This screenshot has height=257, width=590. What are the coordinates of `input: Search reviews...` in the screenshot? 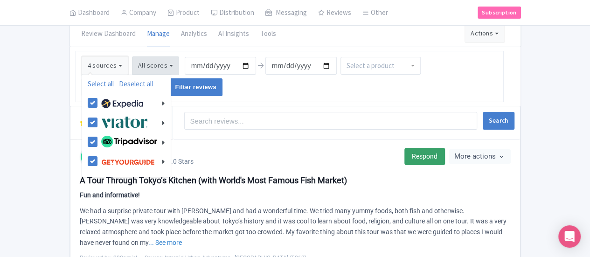 It's located at (330, 121).